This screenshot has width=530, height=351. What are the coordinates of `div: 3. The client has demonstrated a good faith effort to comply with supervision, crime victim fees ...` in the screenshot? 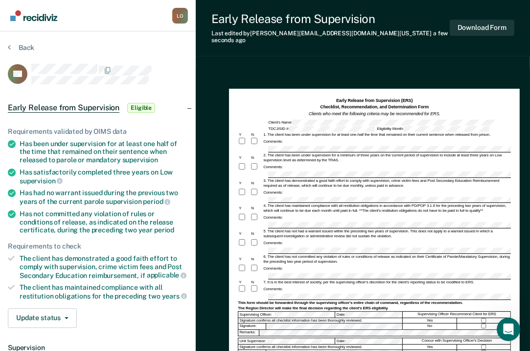 It's located at (387, 183).